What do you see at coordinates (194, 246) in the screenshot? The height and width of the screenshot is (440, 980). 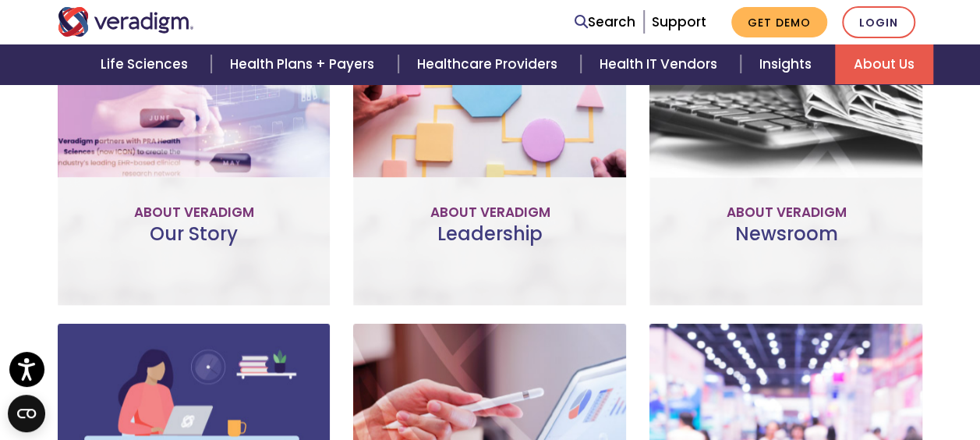 I see `h3: Our Story` at bounding box center [194, 246].